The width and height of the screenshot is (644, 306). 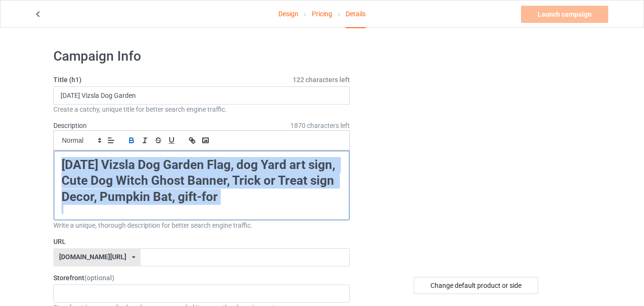 I want to click on label: Storefront, so click(x=201, y=278).